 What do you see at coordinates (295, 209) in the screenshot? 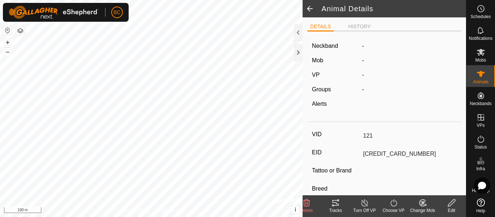
I see `span: i` at bounding box center [295, 209].